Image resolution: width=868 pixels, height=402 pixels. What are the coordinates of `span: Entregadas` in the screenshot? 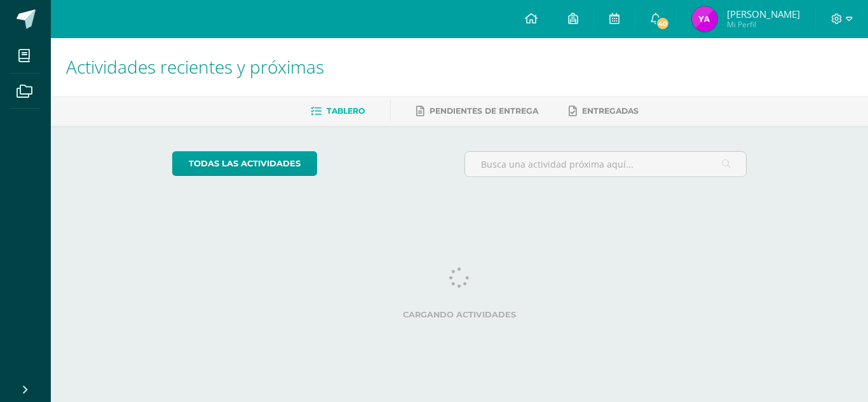 It's located at (610, 111).